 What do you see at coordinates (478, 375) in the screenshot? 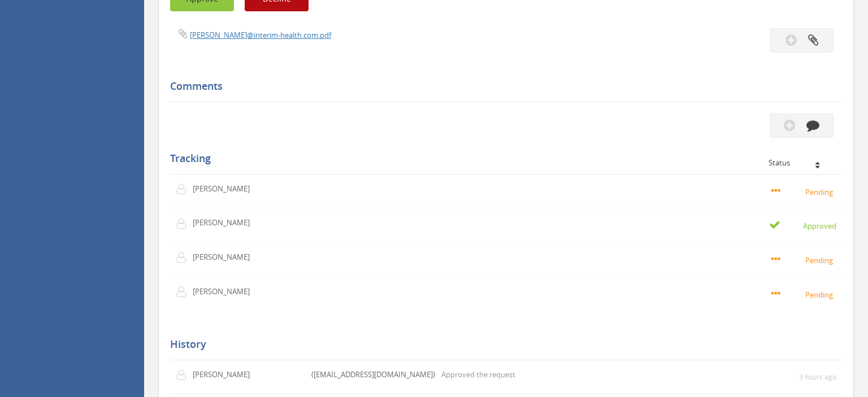
I see `p: Approved the request` at bounding box center [478, 375].